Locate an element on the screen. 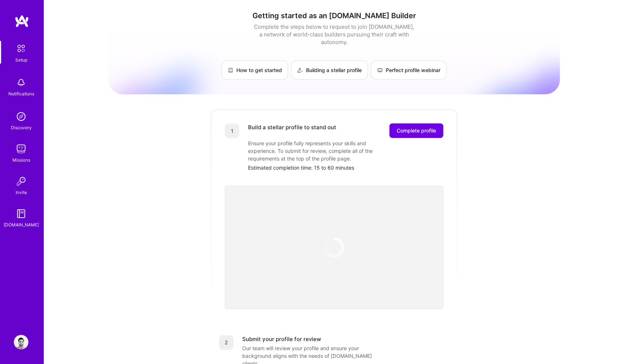 The height and width of the screenshot is (364, 624). img: Building a stellar profile is located at coordinates (300, 70).